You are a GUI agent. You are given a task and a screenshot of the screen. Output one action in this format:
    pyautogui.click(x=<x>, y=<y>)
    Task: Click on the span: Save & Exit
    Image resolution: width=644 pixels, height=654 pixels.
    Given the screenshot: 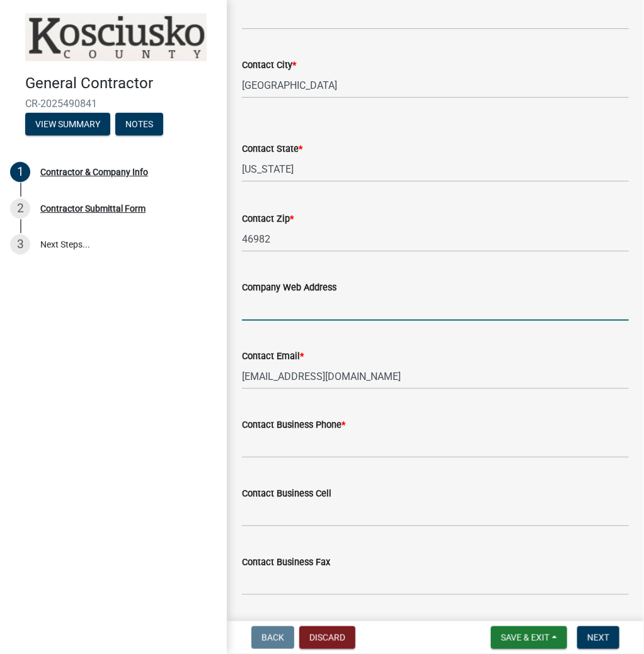 What is the action you would take?
    pyautogui.click(x=525, y=638)
    